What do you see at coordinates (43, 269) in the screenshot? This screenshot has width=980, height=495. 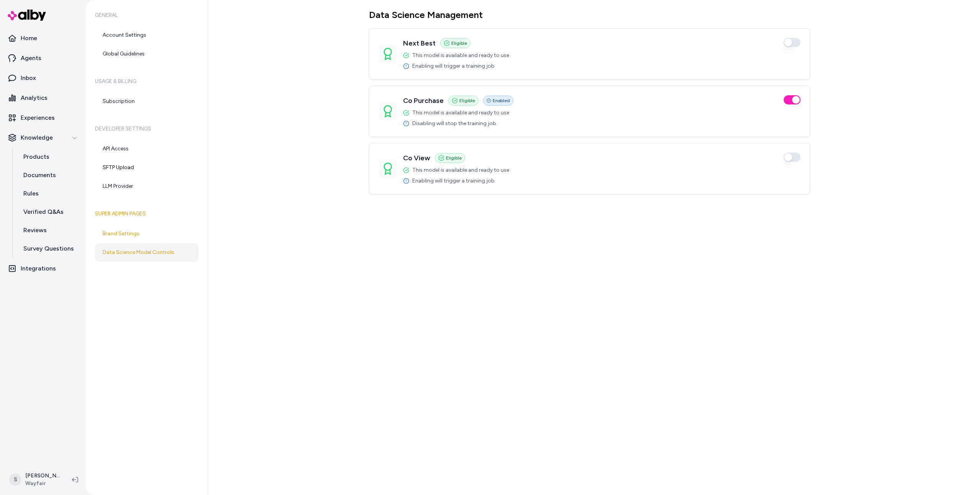 I see `a: Integrations` at bounding box center [43, 269].